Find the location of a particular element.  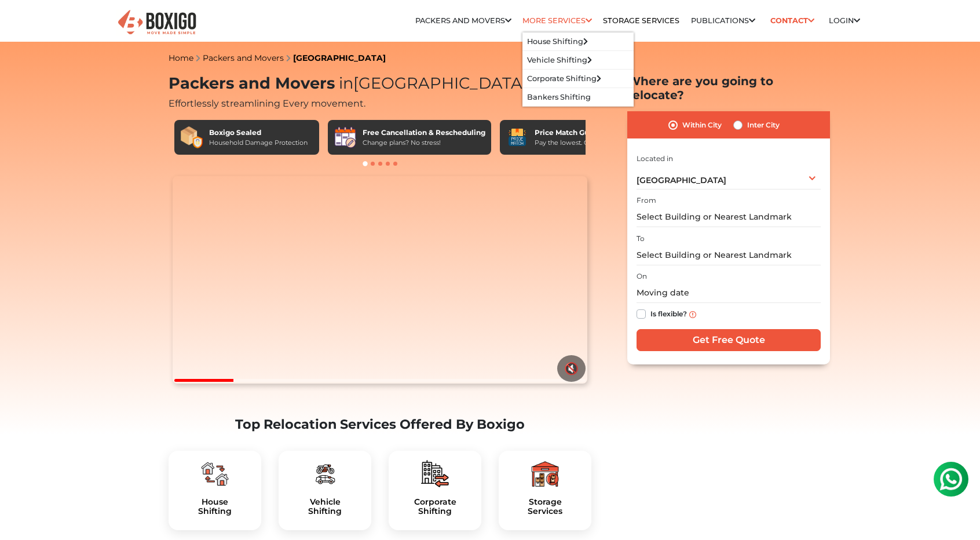

h2: Where are you going to relocate? is located at coordinates (729, 88).